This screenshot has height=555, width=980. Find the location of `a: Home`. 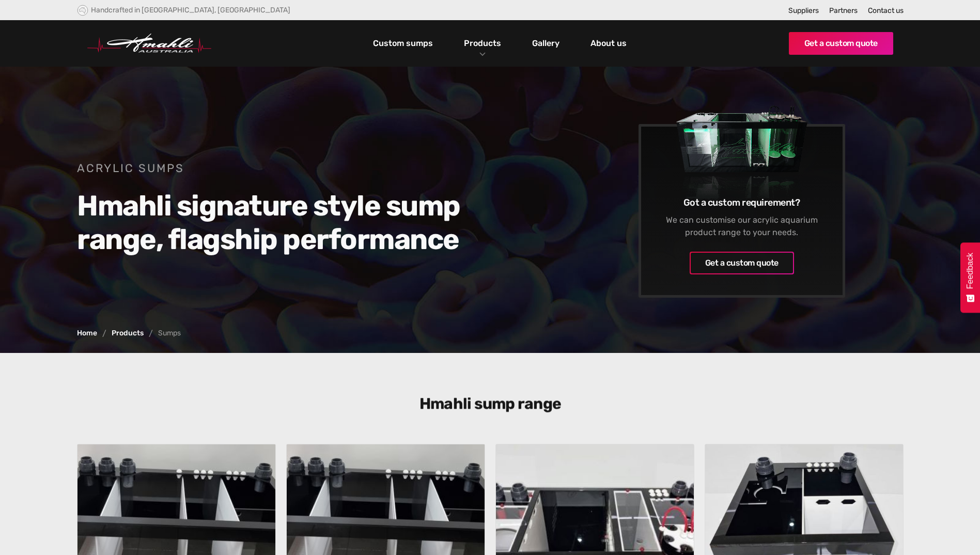

a: Home is located at coordinates (87, 333).